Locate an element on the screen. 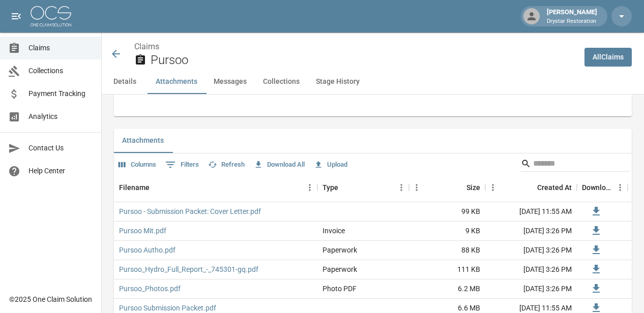 This screenshot has width=644, height=313. div: Search is located at coordinates (575, 165).